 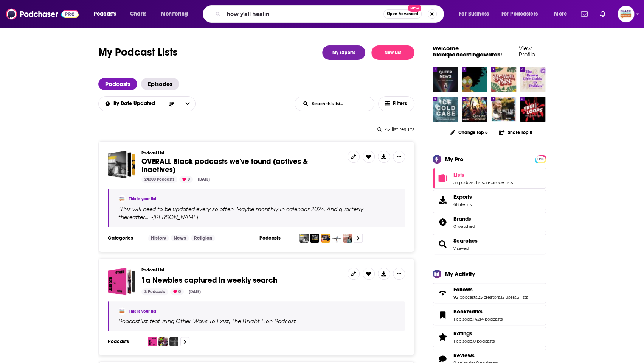 What do you see at coordinates (474, 333) in the screenshot?
I see `a: Ratings` at bounding box center [474, 333].